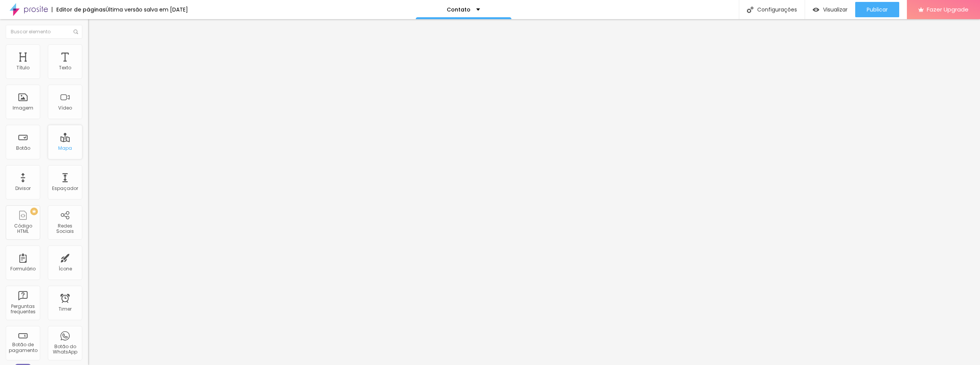  What do you see at coordinates (23, 148) in the screenshot?
I see `div: Botão` at bounding box center [23, 148].